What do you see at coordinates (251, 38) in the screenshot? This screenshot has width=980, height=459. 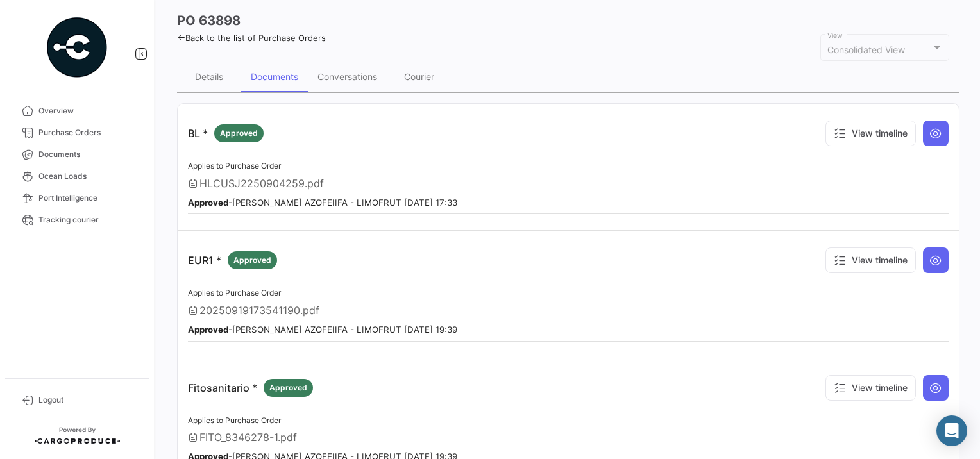 I see `a: Back to the list of Purchase Orders` at bounding box center [251, 38].